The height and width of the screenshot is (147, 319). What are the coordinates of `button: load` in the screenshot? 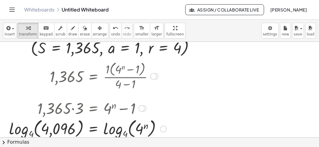 It's located at (311, 31).